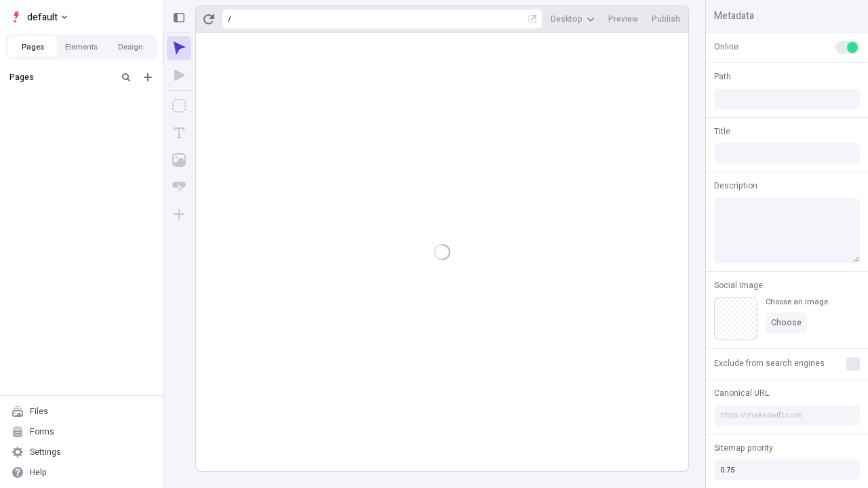 The width and height of the screenshot is (868, 488). Describe the element at coordinates (81, 47) in the screenshot. I see `button: Elements` at that location.